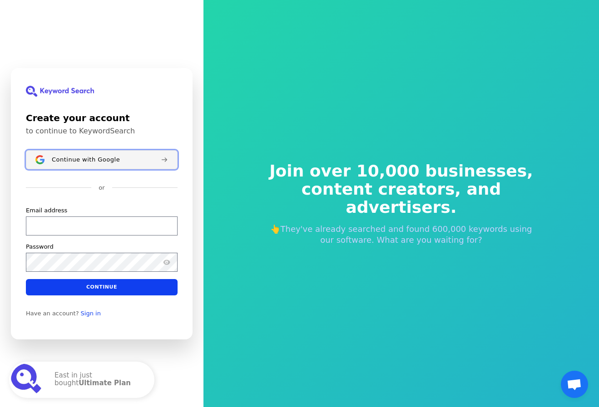 The height and width of the screenshot is (407, 599). I want to click on img: Sign in with Google, so click(40, 160).